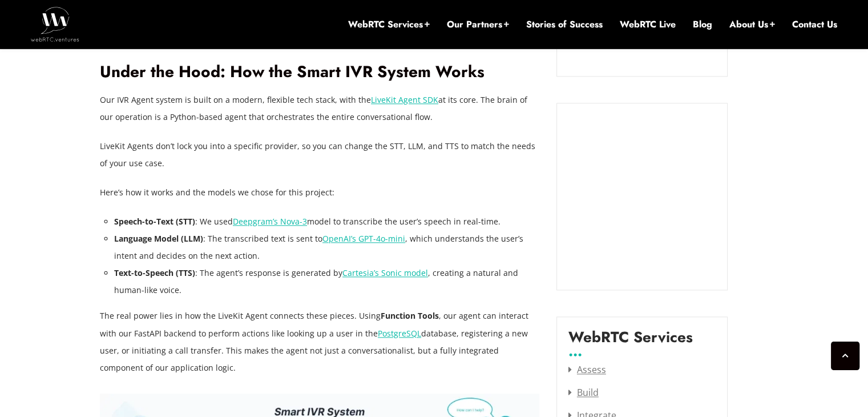 Image resolution: width=868 pixels, height=417 pixels. What do you see at coordinates (583, 392) in the screenshot?
I see `a: Build` at bounding box center [583, 392].